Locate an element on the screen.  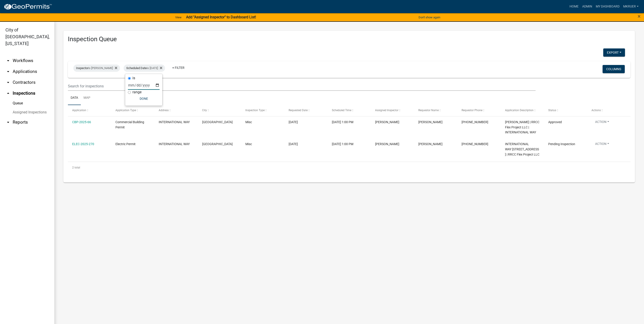
input: Search for inspections is located at coordinates (302, 86).